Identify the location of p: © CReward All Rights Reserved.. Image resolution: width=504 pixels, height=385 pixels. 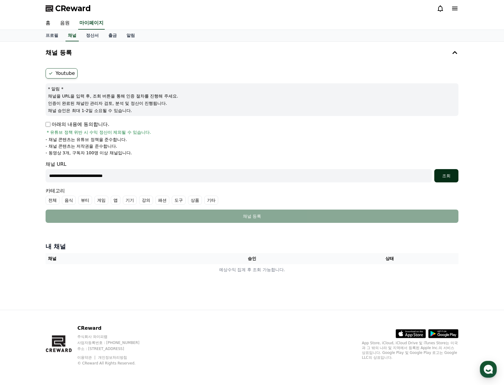
(114, 363).